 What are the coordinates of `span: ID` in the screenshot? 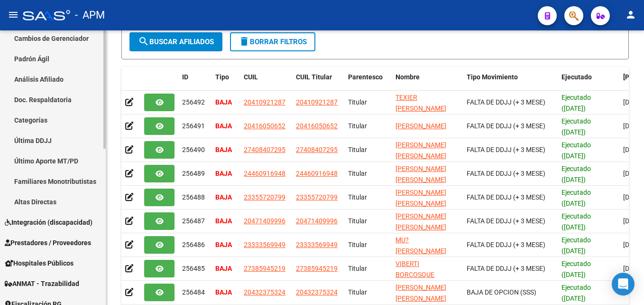 It's located at (185, 77).